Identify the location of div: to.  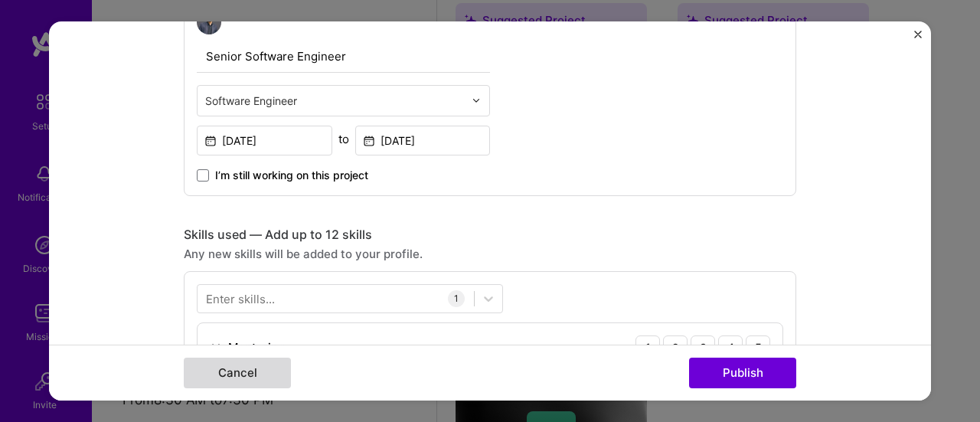
(344, 138).